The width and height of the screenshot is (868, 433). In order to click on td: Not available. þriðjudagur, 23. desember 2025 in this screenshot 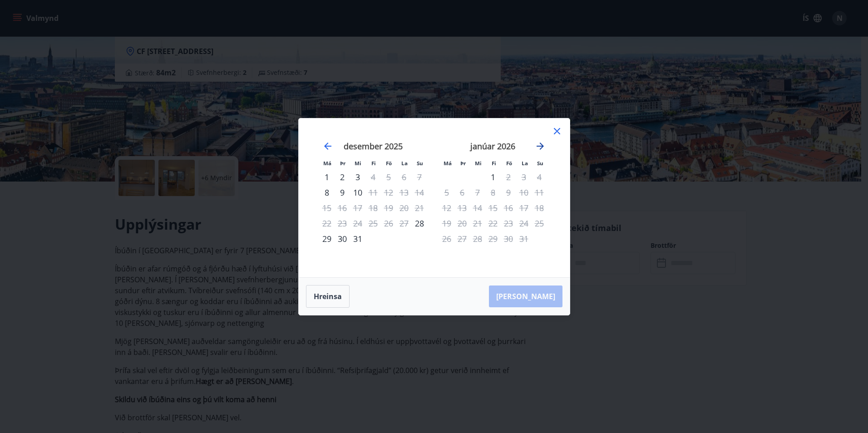, I will do `click(342, 223)`.